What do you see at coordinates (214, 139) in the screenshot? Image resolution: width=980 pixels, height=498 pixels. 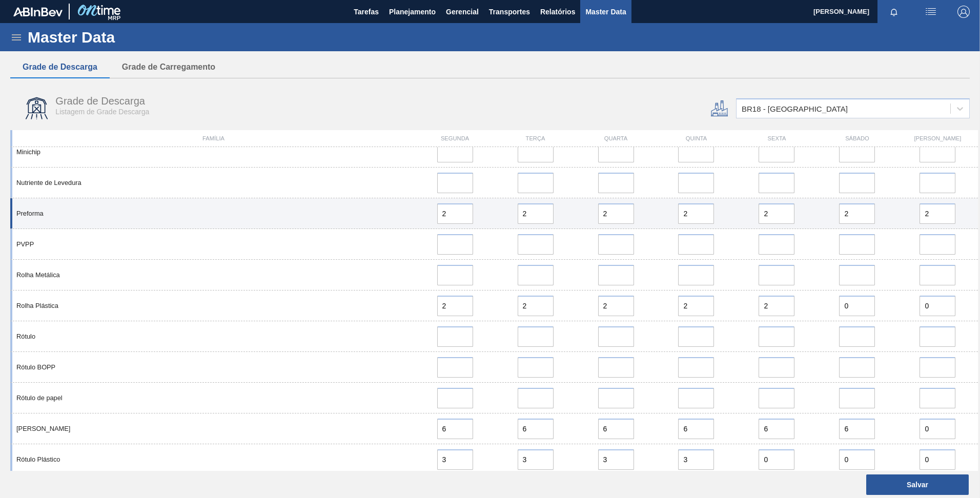 I see `div: Família` at bounding box center [214, 139].